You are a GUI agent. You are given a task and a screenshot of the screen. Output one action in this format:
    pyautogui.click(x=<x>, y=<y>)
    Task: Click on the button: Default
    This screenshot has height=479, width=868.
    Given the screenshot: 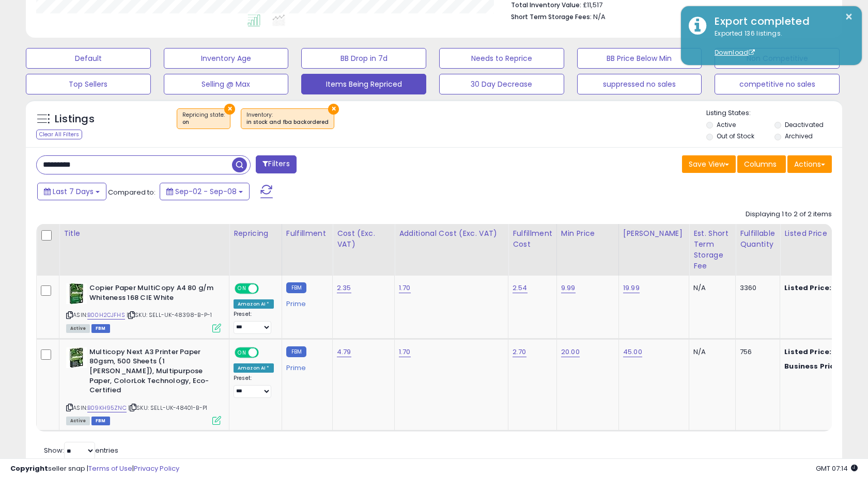 What is the action you would take?
    pyautogui.click(x=88, y=58)
    